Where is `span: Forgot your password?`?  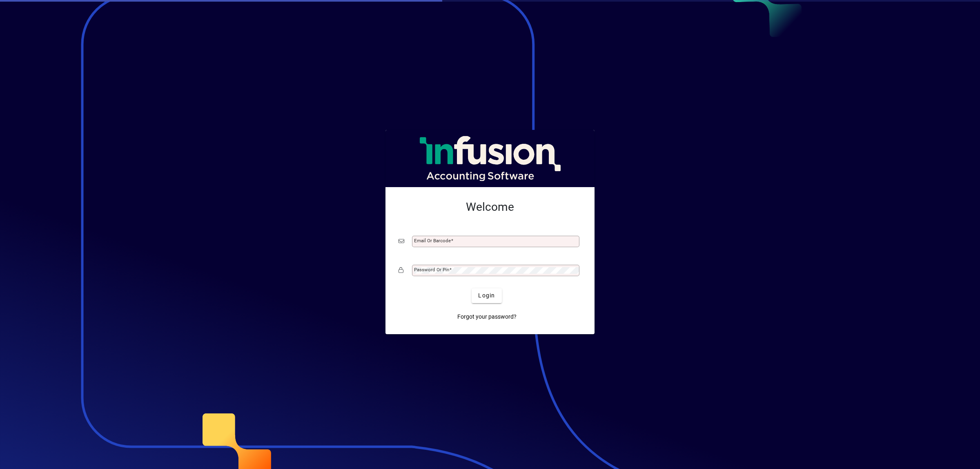
span: Forgot your password? is located at coordinates (487, 317).